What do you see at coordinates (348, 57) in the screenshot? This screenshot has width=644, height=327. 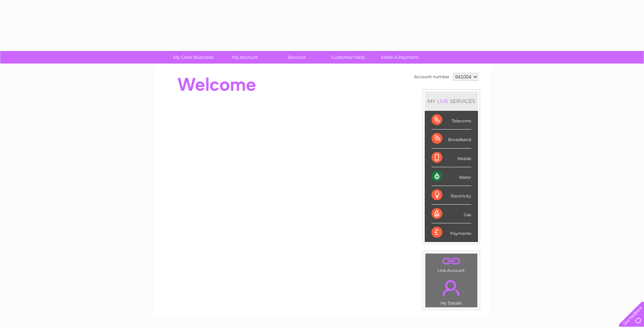 I see `a: Customer Help` at bounding box center [348, 57].